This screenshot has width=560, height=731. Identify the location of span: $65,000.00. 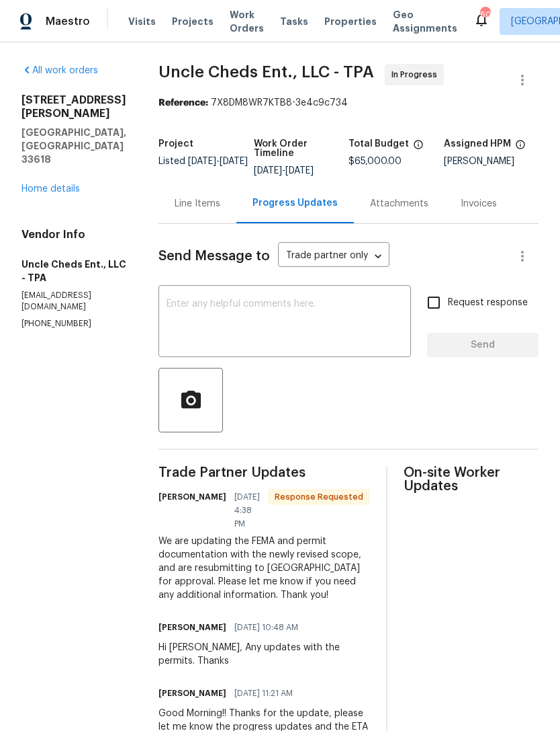
(375, 161).